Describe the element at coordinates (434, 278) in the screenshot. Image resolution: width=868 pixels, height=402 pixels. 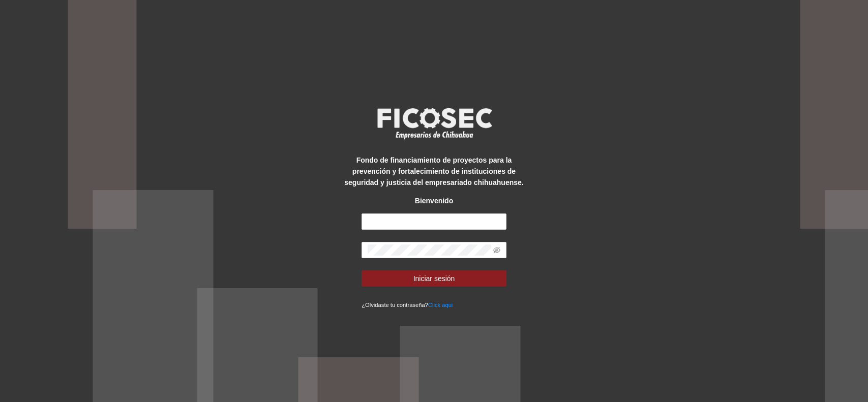
I see `span: Iniciar sesión` at that location.